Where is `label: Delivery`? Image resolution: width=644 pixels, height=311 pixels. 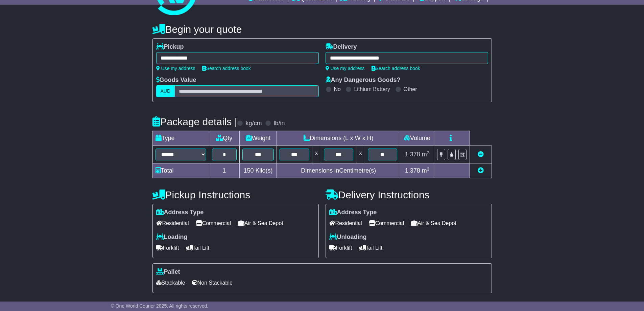
label: Delivery is located at coordinates (341, 47).